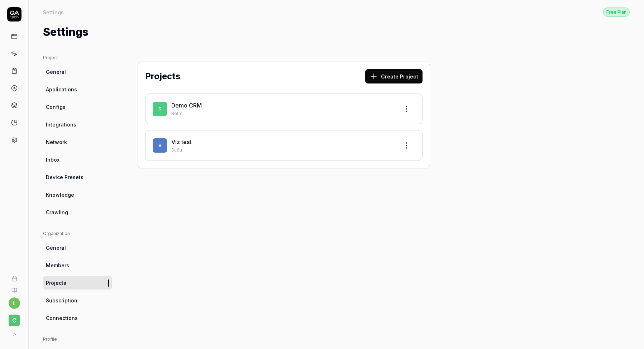 The height and width of the screenshot is (349, 644). I want to click on button: Create Project, so click(394, 76).